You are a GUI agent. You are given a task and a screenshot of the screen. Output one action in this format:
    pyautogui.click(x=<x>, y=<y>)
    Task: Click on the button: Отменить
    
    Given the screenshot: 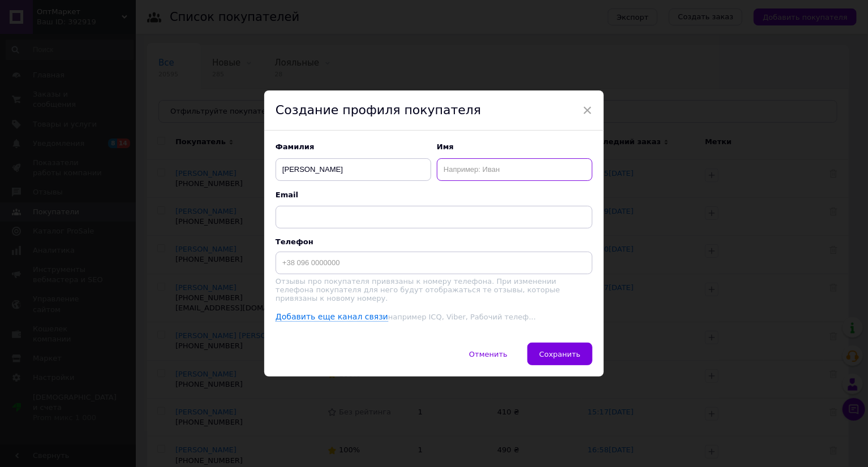 What is the action you would take?
    pyautogui.click(x=488, y=354)
    